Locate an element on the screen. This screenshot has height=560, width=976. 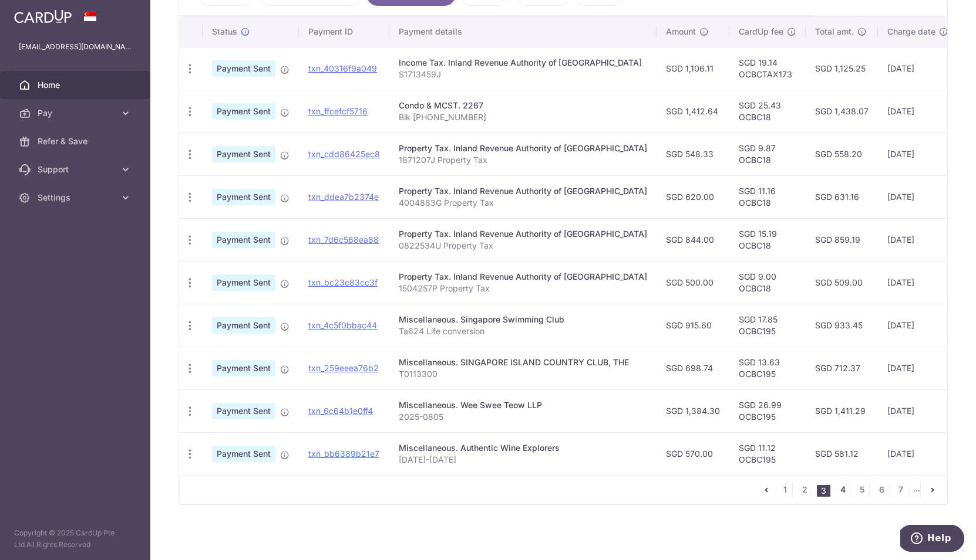
a: 5 is located at coordinates (862, 490).